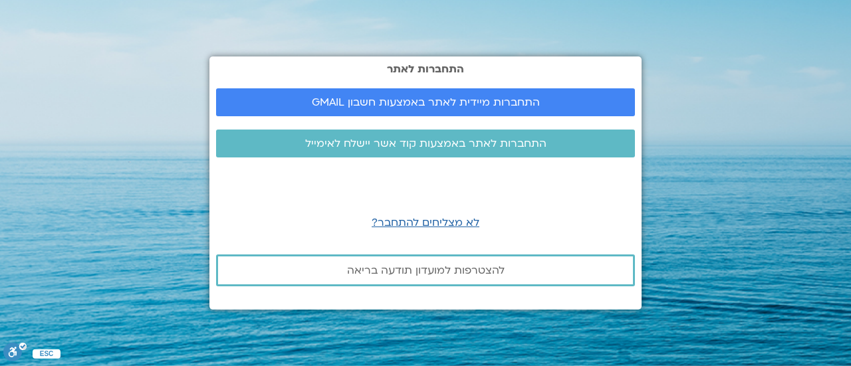  Describe the element at coordinates (425, 223) in the screenshot. I see `span: לא מצליחים להתחבר?` at that location.